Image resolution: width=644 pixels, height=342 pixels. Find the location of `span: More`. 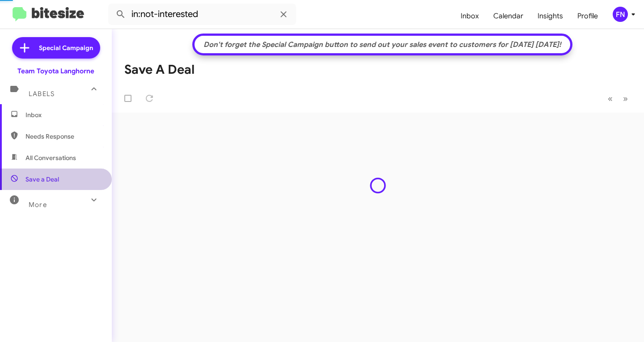

span: More is located at coordinates (38, 205).